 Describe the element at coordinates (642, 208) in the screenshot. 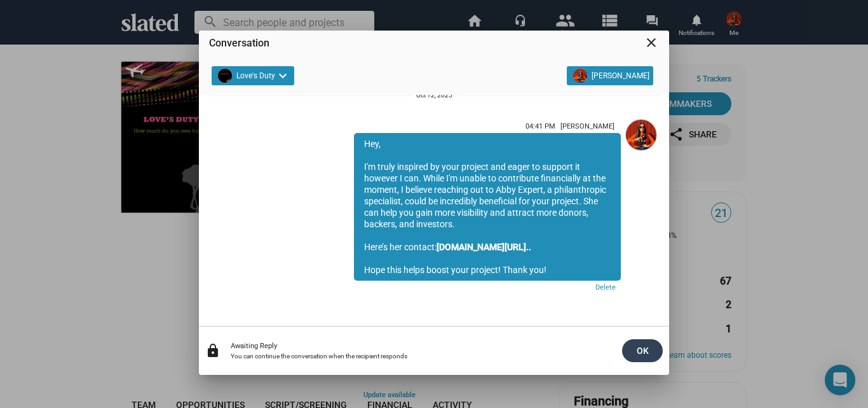

I see `a: Kate Winter` at that location.